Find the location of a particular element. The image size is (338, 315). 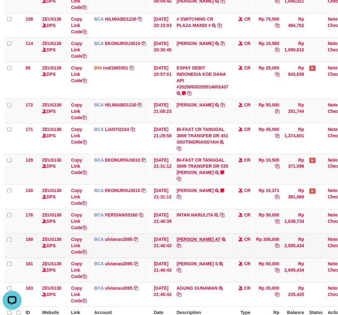

td: Rp 75,000 is located at coordinates (267, 25).